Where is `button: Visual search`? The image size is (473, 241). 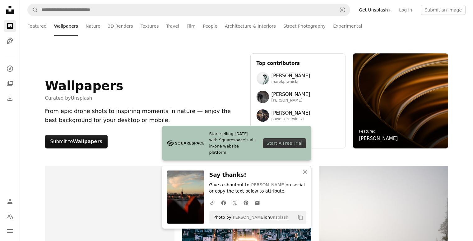 button: Visual search is located at coordinates (342, 10).